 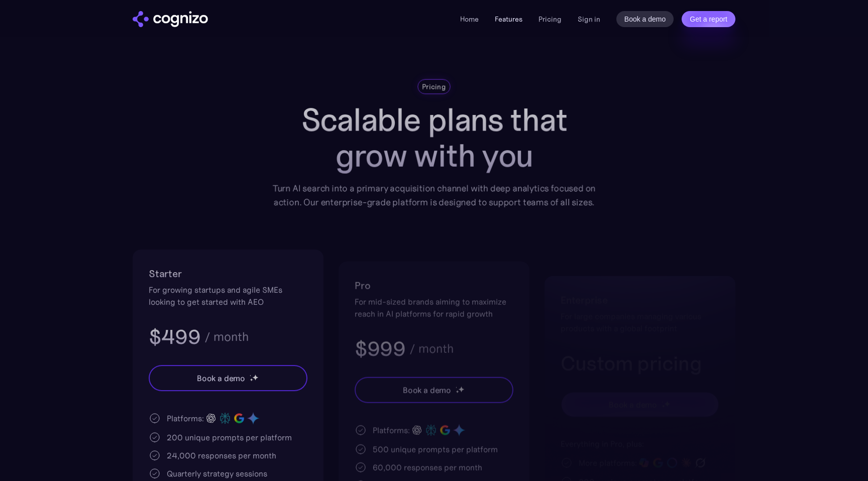 I want to click on a: Book a demo, so click(x=645, y=19).